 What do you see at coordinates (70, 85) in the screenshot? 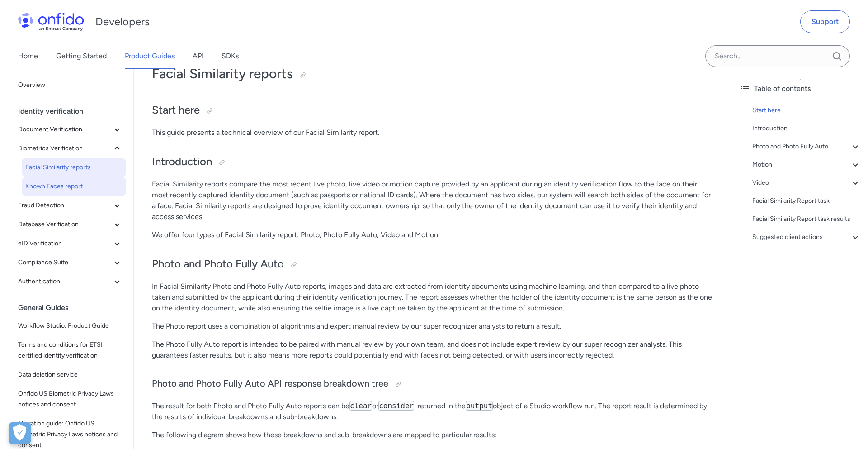
I see `span: Overview` at bounding box center [70, 85].